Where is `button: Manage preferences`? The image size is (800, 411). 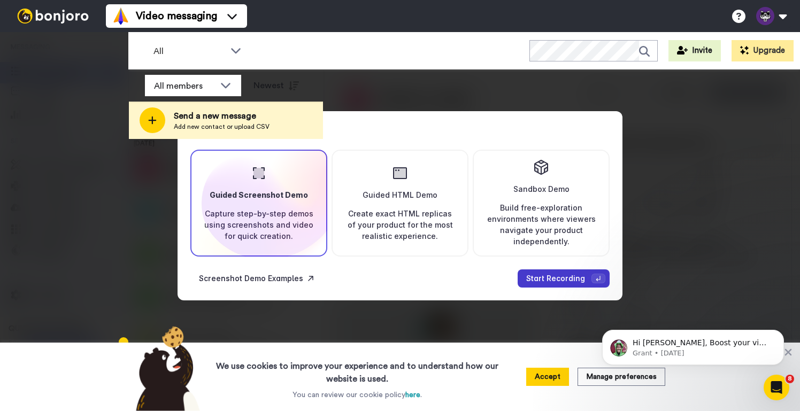
button: Manage preferences is located at coordinates (622, 377).